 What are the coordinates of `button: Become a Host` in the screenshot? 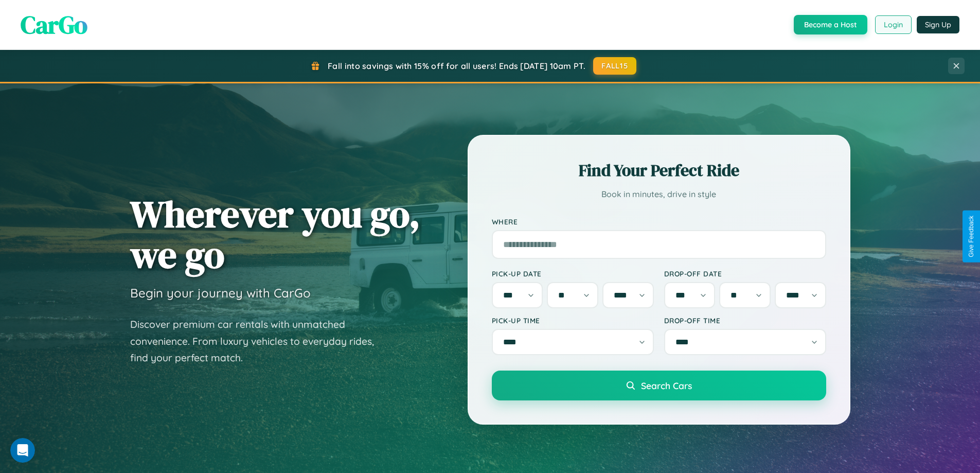 It's located at (830, 25).